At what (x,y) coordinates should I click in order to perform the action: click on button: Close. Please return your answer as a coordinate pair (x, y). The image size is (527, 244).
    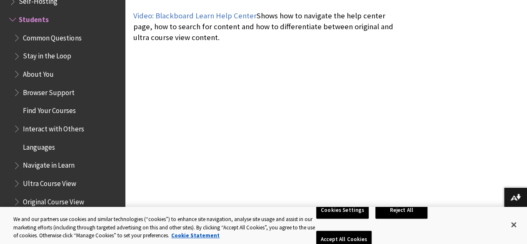
    Looking at the image, I should click on (514, 225).